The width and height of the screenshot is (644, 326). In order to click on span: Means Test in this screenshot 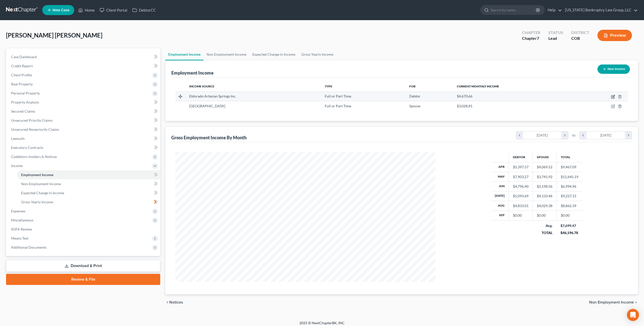, I will do `click(19, 238)`.